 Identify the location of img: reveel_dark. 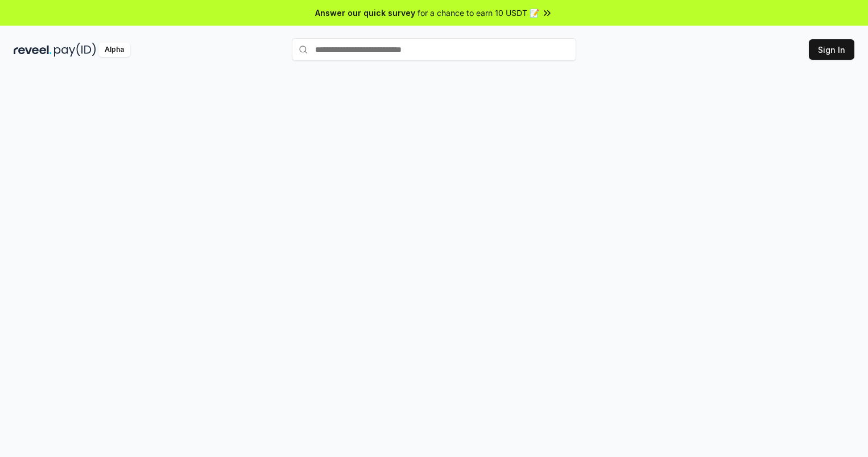
(32, 50).